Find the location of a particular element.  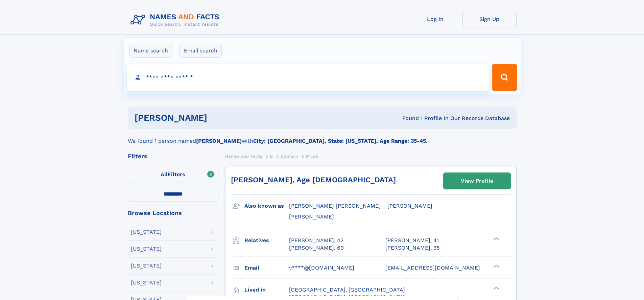

label: Email search is located at coordinates (201, 51).